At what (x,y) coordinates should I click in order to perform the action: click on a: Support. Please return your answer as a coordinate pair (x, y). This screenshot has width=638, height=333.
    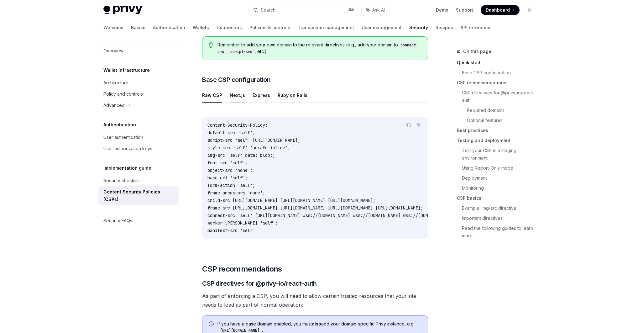
    Looking at the image, I should click on (464, 10).